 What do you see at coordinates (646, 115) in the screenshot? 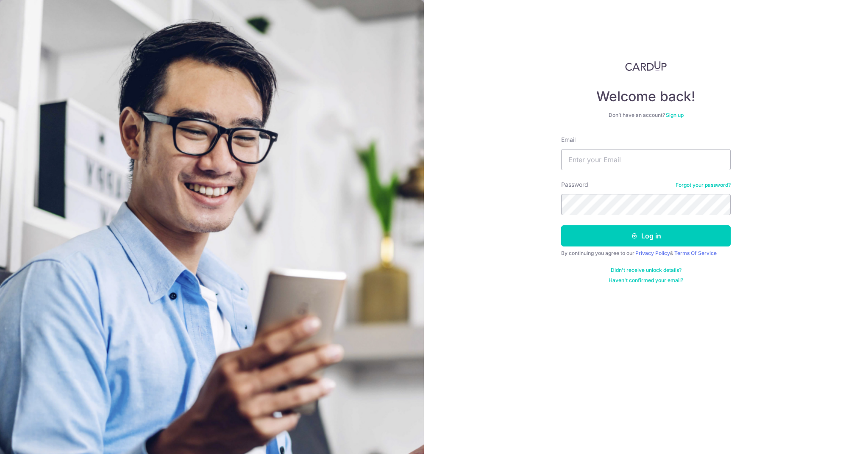
I see `div: Don’t have an account?` at bounding box center [646, 115].